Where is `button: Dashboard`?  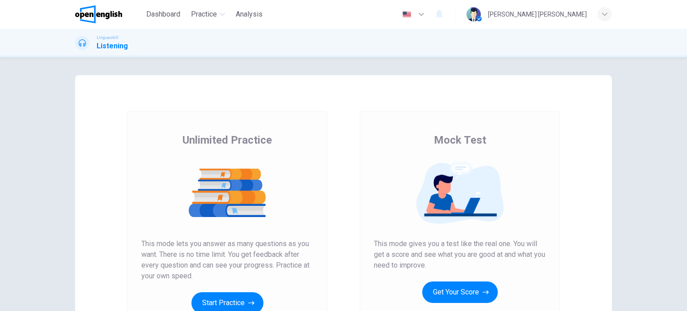
button: Dashboard is located at coordinates (163, 14).